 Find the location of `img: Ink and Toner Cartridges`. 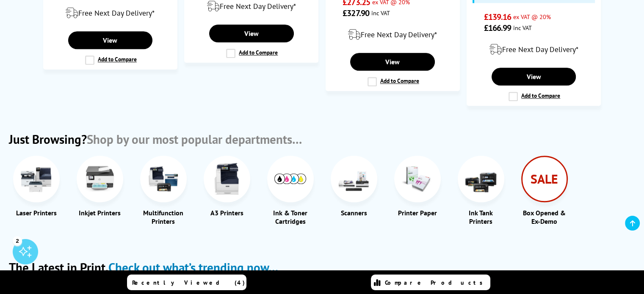

img: Ink and Toner Cartridges is located at coordinates (290, 178).